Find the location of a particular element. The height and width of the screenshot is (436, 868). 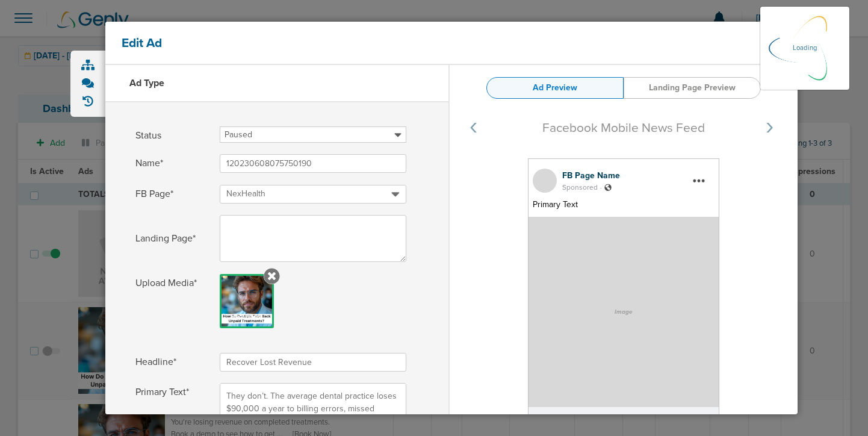

p: Loading is located at coordinates (805, 48).